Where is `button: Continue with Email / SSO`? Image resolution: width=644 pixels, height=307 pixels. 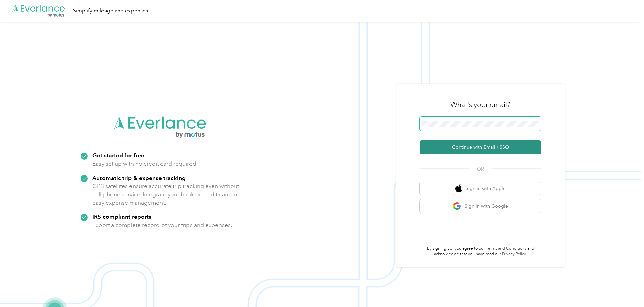
button: Continue with Email / SSO is located at coordinates (480, 147).